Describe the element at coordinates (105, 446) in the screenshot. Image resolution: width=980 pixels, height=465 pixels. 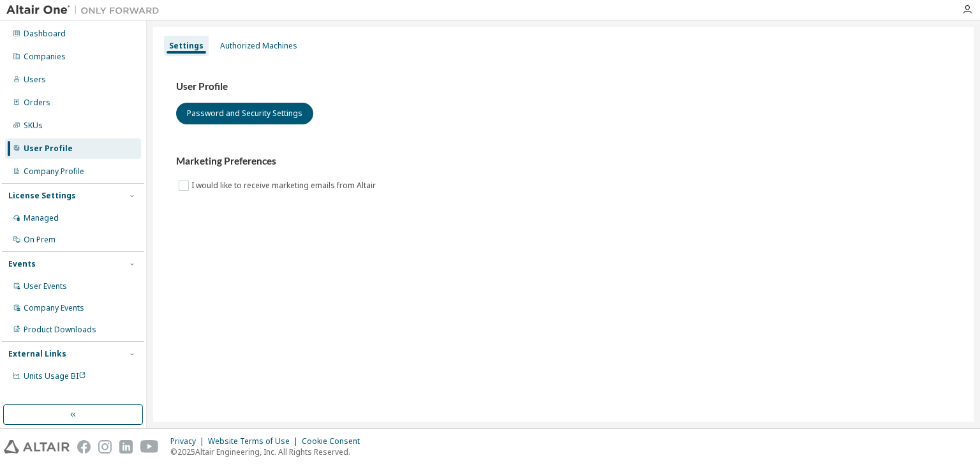
I see `img: instagram.svg` at that location.